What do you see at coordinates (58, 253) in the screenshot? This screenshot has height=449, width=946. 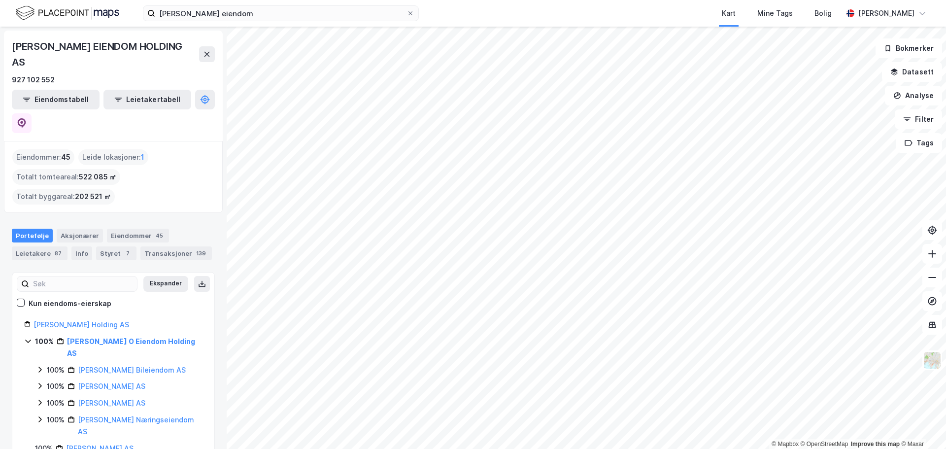 I see `div: 87` at bounding box center [58, 253].